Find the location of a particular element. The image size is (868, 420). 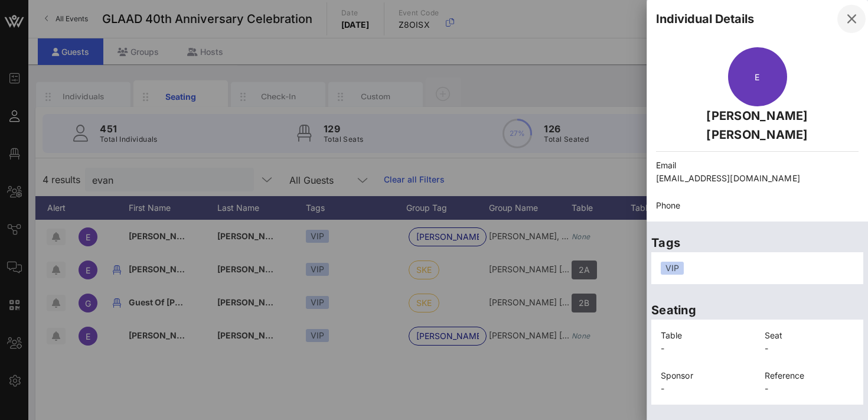

p: Phone is located at coordinates (757, 206).